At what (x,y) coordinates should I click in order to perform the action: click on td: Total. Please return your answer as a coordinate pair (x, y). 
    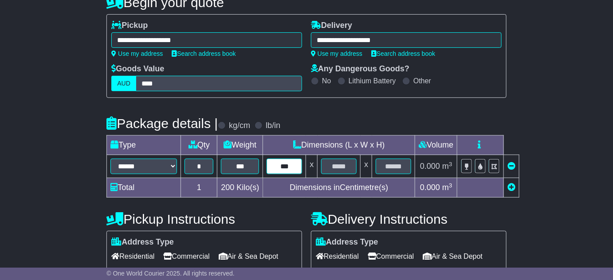
    Looking at the image, I should click on (144, 188).